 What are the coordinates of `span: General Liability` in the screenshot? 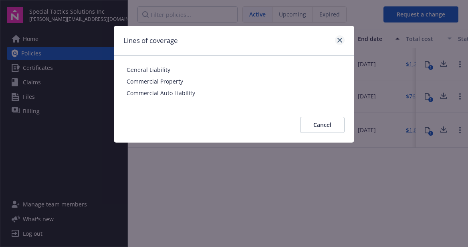 It's located at (234, 69).